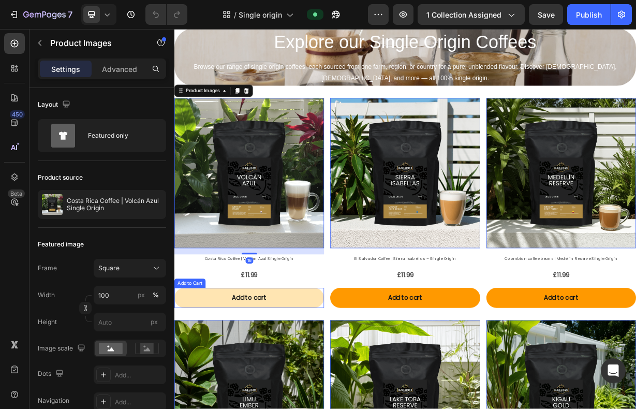  What do you see at coordinates (94, 43) in the screenshot?
I see `p: Product Images` at bounding box center [94, 43].